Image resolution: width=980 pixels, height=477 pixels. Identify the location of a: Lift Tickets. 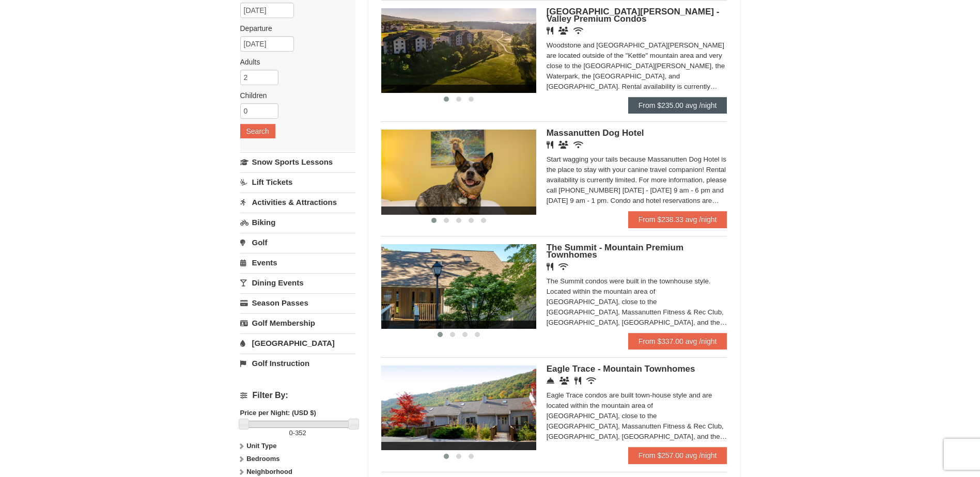
(298, 182).